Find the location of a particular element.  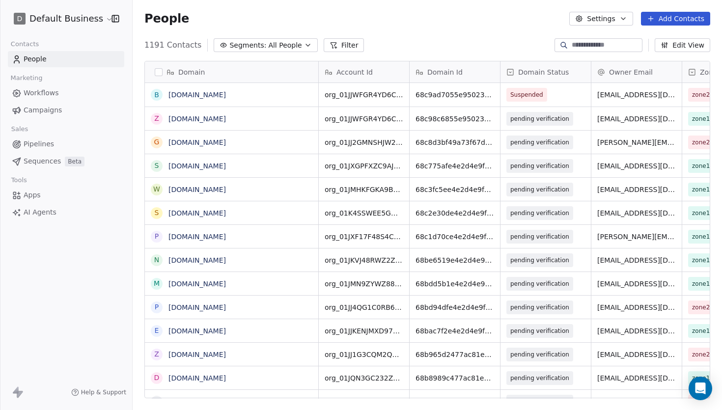

span: All People is located at coordinates (285, 45).